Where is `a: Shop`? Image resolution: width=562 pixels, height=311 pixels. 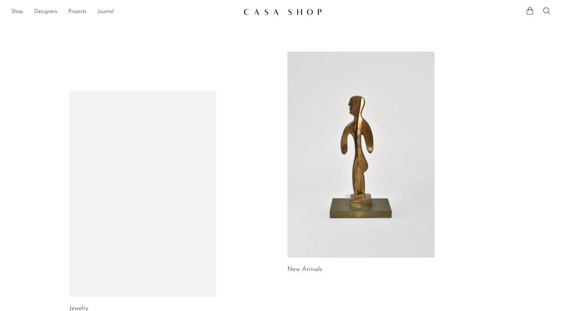
a: Shop is located at coordinates (17, 12).